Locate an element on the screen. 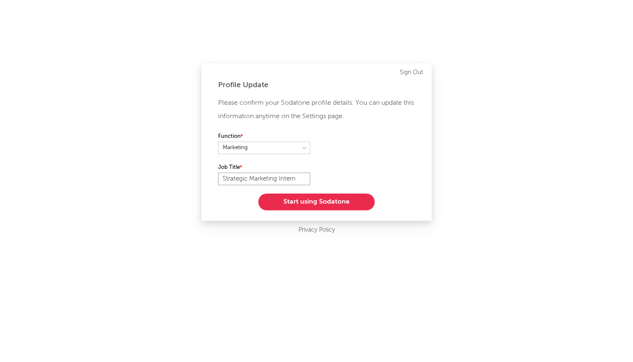 This screenshot has height=362, width=633. label: Function is located at coordinates (264, 136).